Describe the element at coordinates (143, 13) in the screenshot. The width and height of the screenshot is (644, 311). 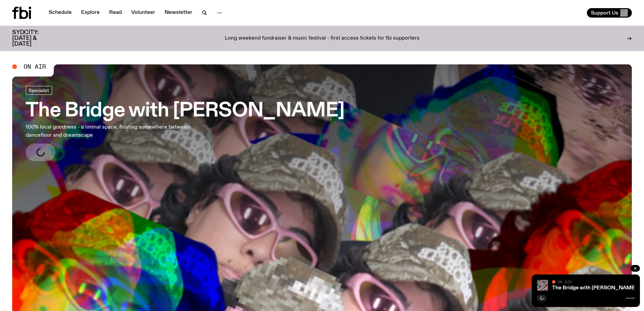
I see `a: Volunteer` at that location.